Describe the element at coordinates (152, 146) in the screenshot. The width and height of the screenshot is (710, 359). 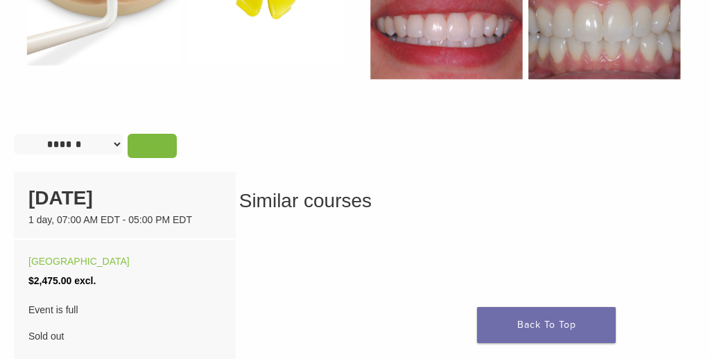
I see `a: Reset` at that location.